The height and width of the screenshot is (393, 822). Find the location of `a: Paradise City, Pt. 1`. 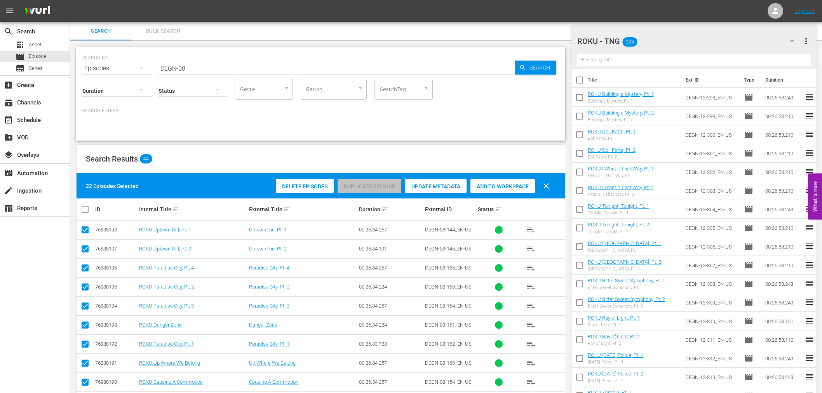

a: Paradise City, Pt. 1 is located at coordinates (269, 344).